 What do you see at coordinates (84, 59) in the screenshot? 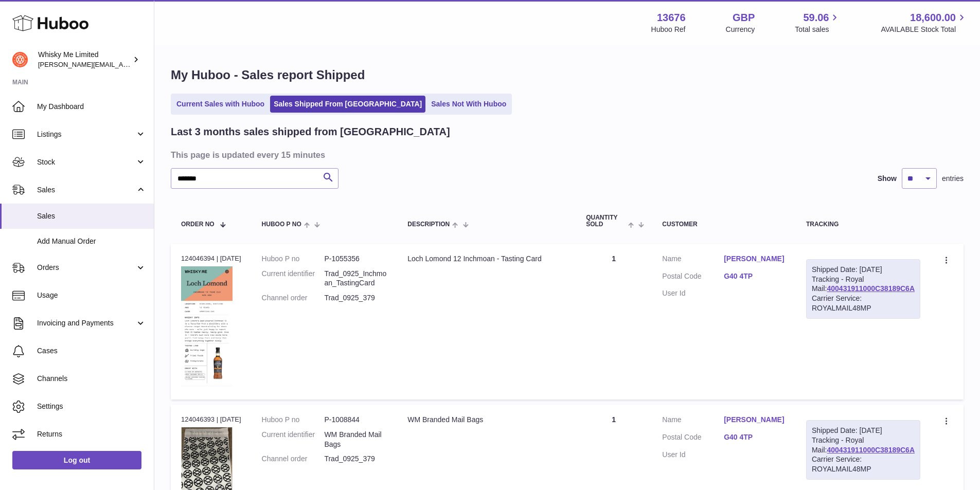
I see `div: Whisky Me Limited` at bounding box center [84, 59].